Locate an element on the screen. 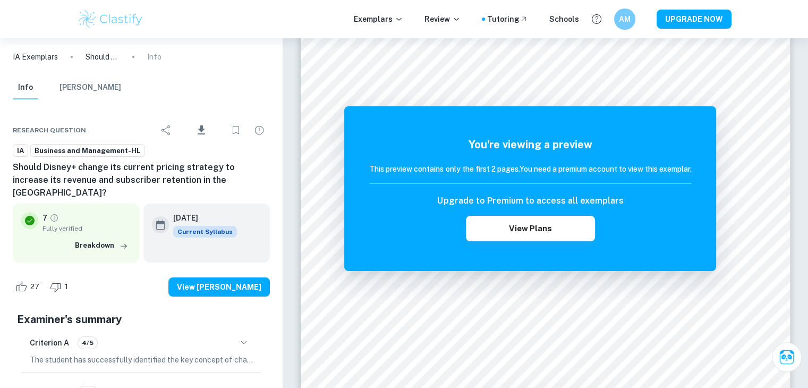 The height and width of the screenshot is (388, 808). div: Bookmark is located at coordinates (236, 130).